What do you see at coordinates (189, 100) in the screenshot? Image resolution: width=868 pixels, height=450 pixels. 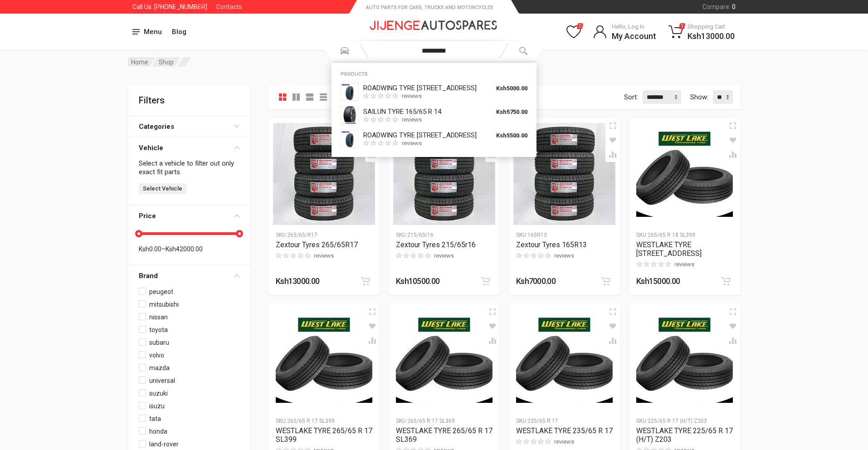 I see `h4: Filters` at bounding box center [189, 100].